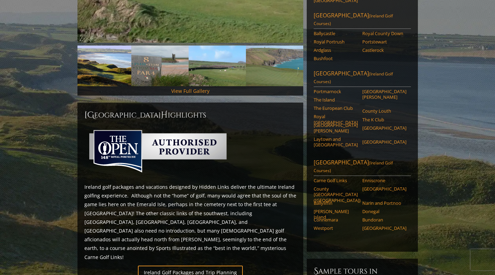 The height and width of the screenshot is (275, 495). Describe the element at coordinates (384, 42) in the screenshot. I see `a: Portstewart` at that location.